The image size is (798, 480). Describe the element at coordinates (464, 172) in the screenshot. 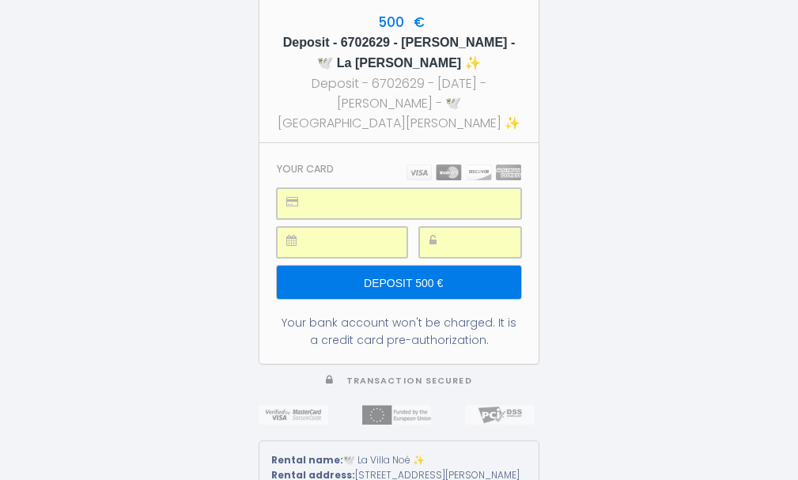

I see `img: carts.png` at that location.